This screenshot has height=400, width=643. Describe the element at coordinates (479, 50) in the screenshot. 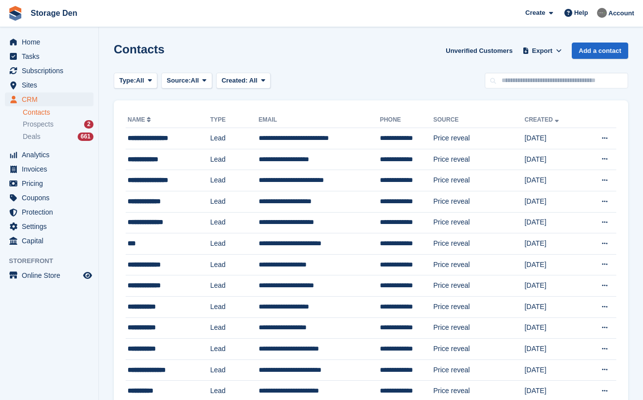

I see `a: Unverified Customers` at that location.